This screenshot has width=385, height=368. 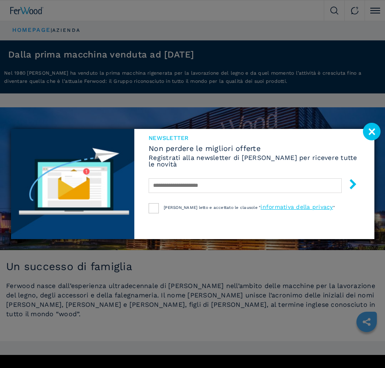 I want to click on span: NEWSLETTER, so click(x=254, y=138).